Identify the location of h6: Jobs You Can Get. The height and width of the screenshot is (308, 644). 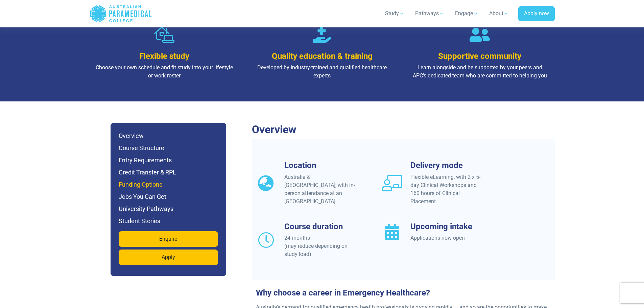
(168, 197).